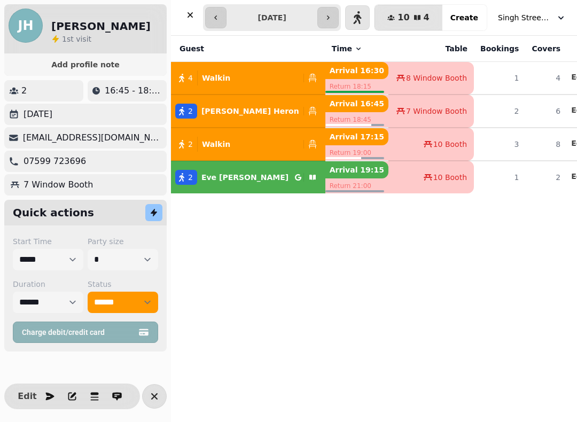 Image resolution: width=577 pixels, height=422 pixels. I want to click on th: Guest, so click(248, 49).